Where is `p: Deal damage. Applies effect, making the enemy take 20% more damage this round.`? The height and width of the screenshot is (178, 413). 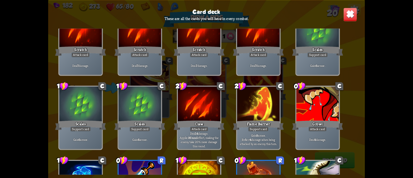
p: Deal damage. Applies effect, making the enemy take 20% more damage this round. is located at coordinates (199, 140).